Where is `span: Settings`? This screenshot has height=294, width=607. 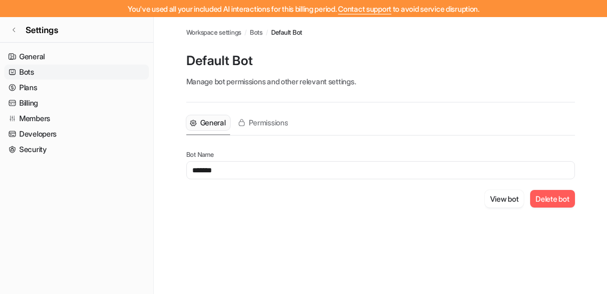 span: Settings is located at coordinates (42, 30).